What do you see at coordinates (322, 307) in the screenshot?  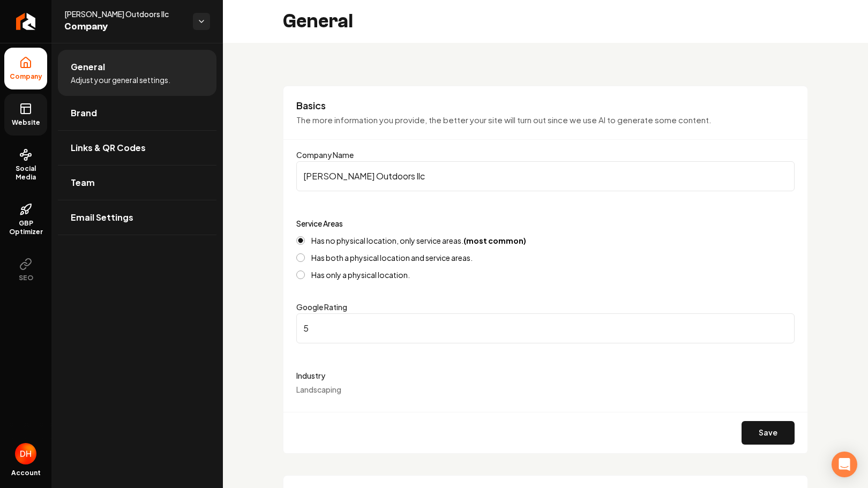 I see `label: Google Rating` at bounding box center [322, 307].